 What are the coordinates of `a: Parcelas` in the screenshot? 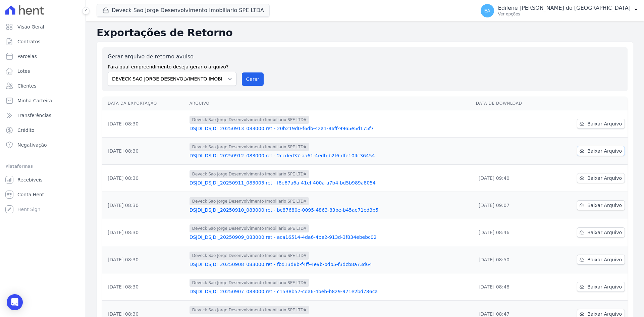 It's located at (42, 56).